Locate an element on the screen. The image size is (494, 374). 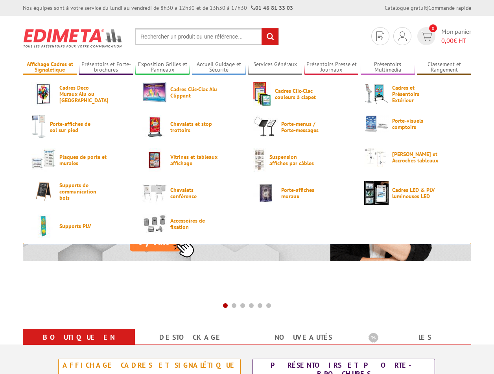
img: Porte-visuels comptoirs is located at coordinates (377, 124).